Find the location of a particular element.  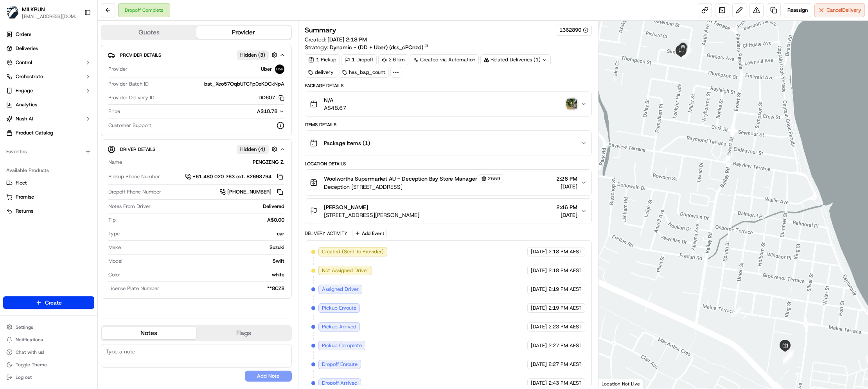

span: Returns is located at coordinates (24, 211).